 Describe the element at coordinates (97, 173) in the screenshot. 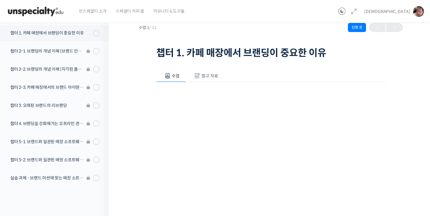

I see `a: 설정` at that location.